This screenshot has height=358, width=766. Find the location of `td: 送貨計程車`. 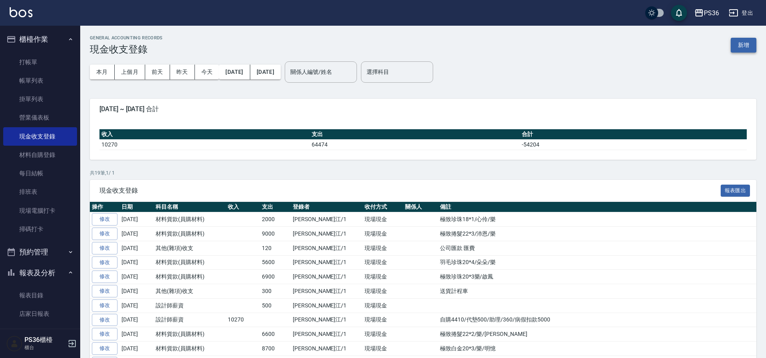

td: 送貨計程車 is located at coordinates (597, 291).